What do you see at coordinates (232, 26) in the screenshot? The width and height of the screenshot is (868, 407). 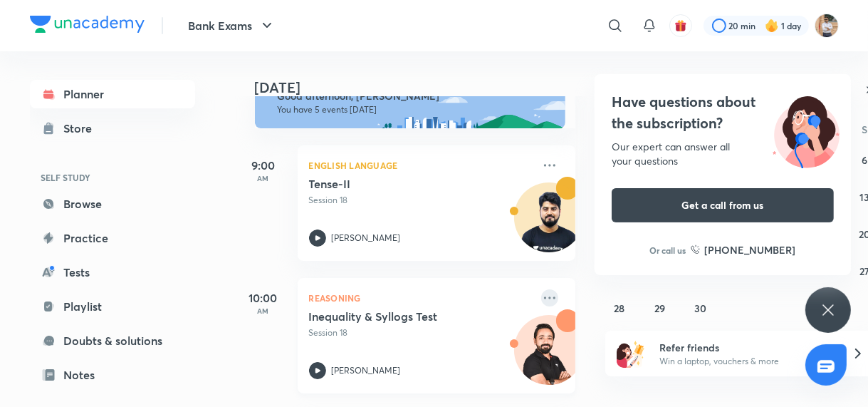 I see `button: Bank Exams` at bounding box center [232, 26].